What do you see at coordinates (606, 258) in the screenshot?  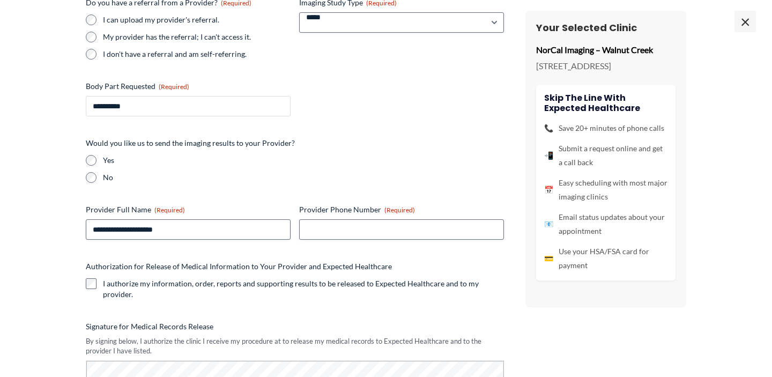 I see `li: Use your HSA/FSA card for payment` at bounding box center [606, 258].